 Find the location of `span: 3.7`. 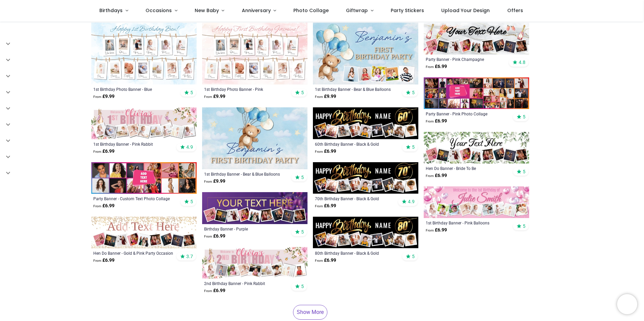

span: 3.7 is located at coordinates (190, 256).